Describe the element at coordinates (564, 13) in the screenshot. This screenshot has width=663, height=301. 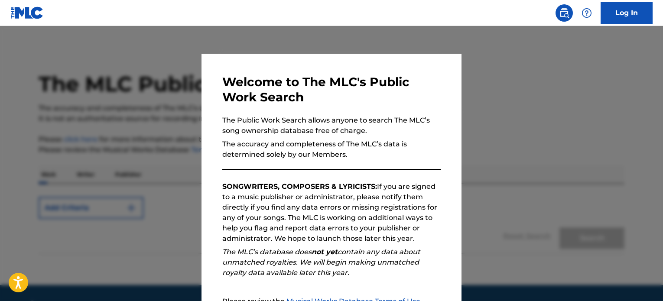
I see `a: Public Search` at that location.